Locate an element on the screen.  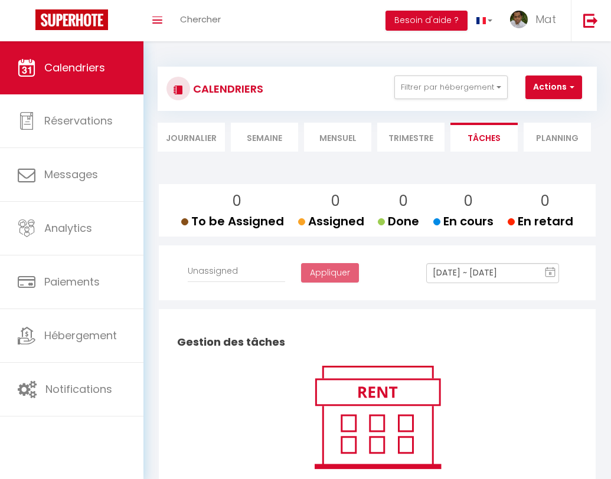
span: Assigned is located at coordinates (331, 221).